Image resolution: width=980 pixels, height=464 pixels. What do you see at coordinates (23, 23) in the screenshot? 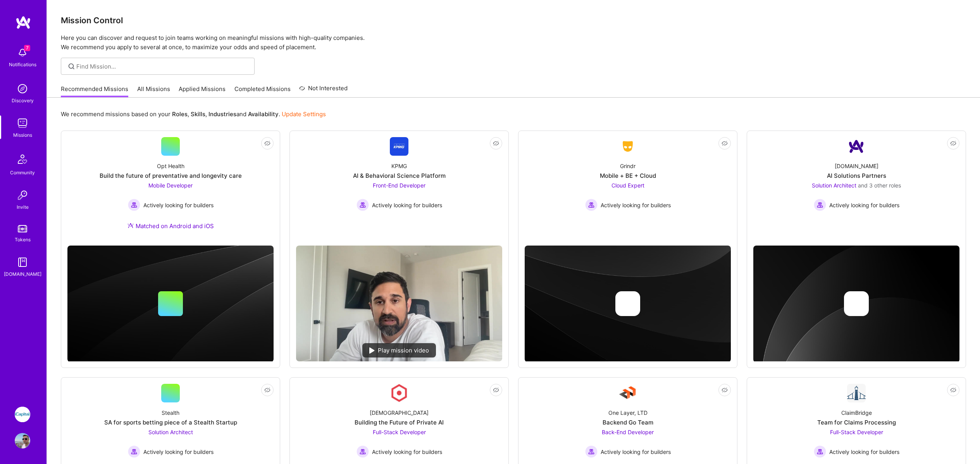
I see `img: logo` at bounding box center [23, 23].